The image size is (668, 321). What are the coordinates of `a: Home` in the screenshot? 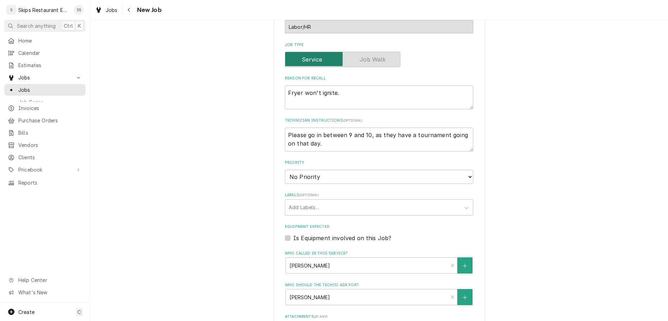 It's located at (45, 40).